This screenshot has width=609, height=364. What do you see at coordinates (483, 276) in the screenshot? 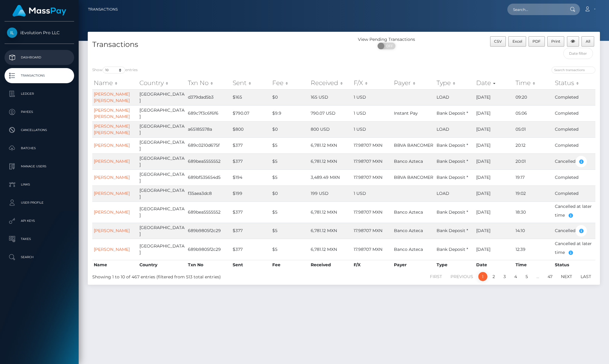
I see `a: 1` at bounding box center [483, 276].